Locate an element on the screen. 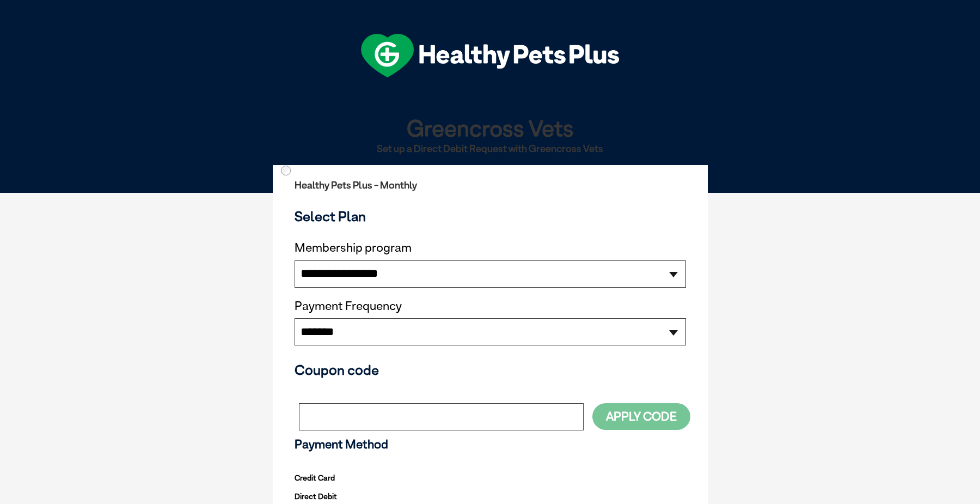 The image size is (980, 504). h3: Payment Method is located at coordinates (490, 445).